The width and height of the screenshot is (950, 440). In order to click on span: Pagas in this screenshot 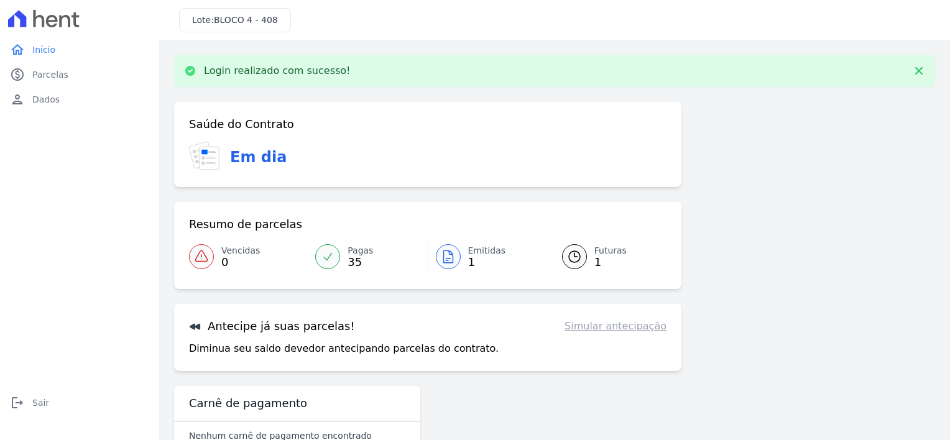, I will do `click(360, 251)`.